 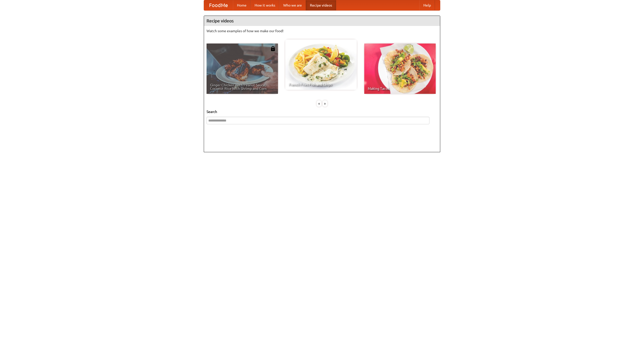 What do you see at coordinates (322, 21) in the screenshot?
I see `h4: Recipe videos` at bounding box center [322, 21].